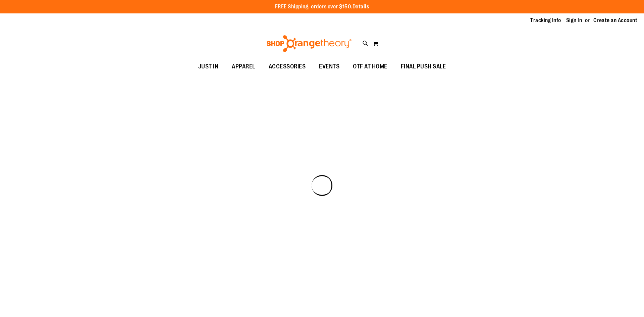 Image resolution: width=644 pixels, height=317 pixels. I want to click on a: Details, so click(361, 7).